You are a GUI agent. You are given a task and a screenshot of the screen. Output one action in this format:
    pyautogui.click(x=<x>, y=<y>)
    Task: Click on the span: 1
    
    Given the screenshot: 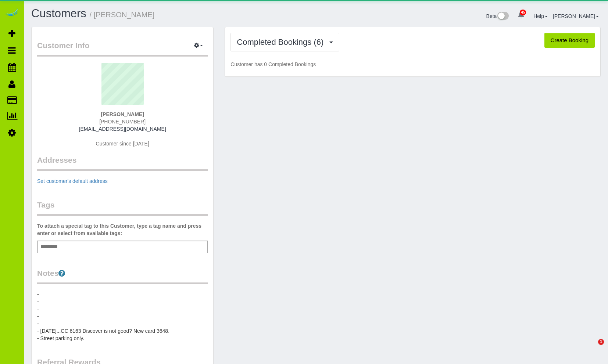 What is the action you would take?
    pyautogui.click(x=601, y=342)
    